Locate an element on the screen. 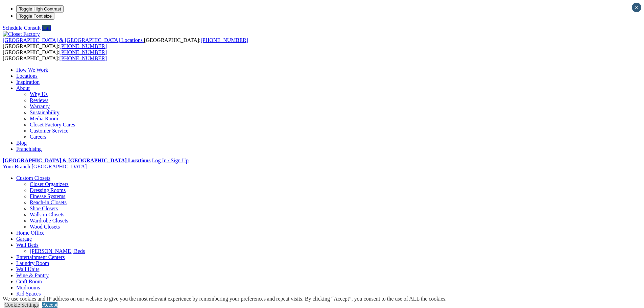  a: Wardrobe Closets is located at coordinates (49, 221).